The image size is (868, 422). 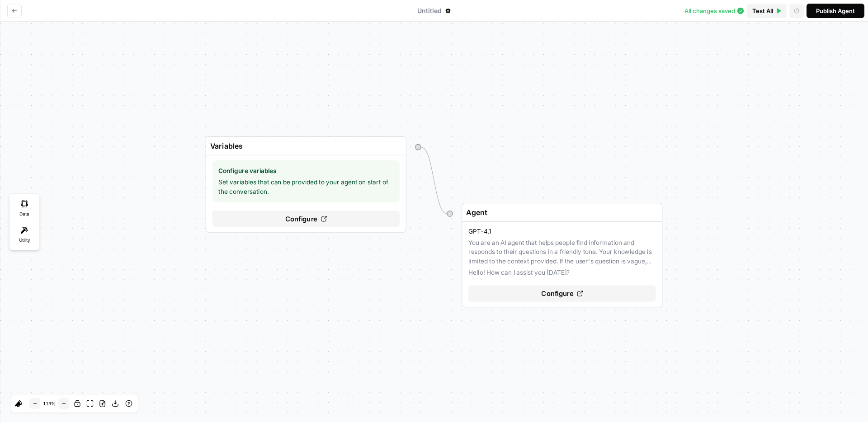 I want to click on span: All changes saved, so click(x=709, y=11).